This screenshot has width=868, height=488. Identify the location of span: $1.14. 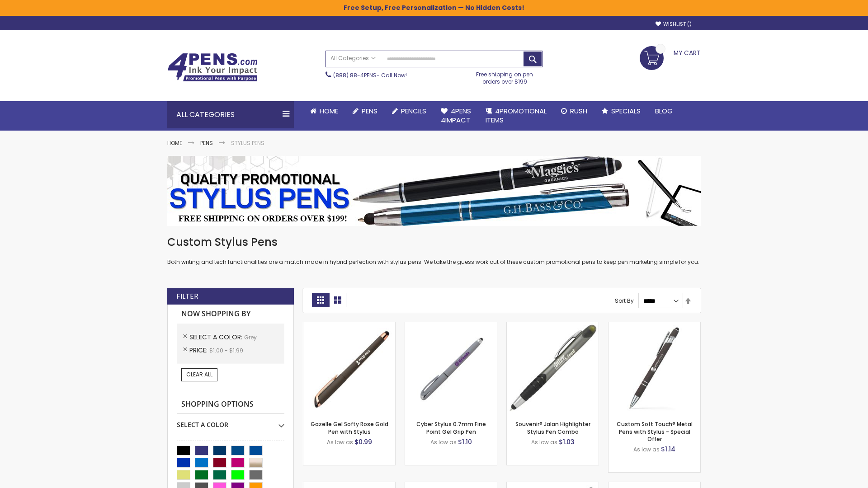
(668, 449).